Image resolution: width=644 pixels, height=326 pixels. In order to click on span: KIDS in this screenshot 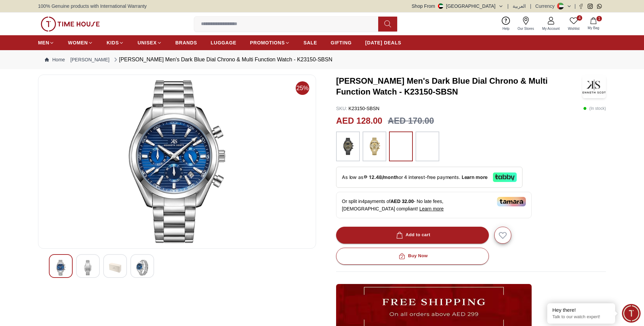, I will do `click(113, 43)`.